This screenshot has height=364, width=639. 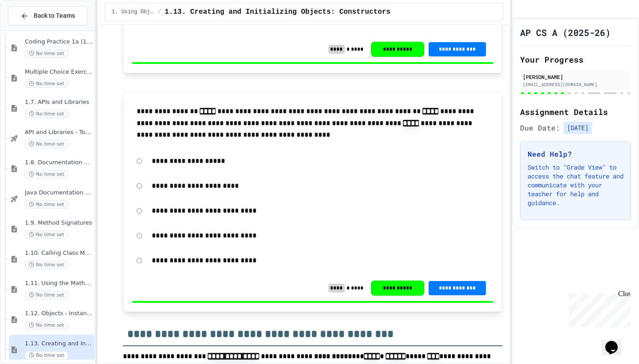 What do you see at coordinates (565, 32) in the screenshot?
I see `h1: AP CS A (2025-26)` at bounding box center [565, 32].